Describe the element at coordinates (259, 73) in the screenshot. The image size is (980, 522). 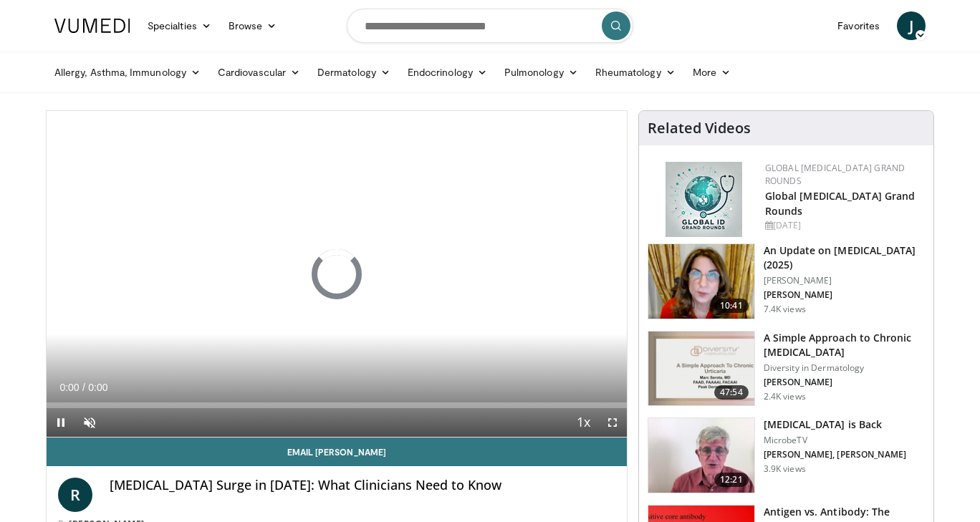
I see `a: Cardiovascular` at that location.